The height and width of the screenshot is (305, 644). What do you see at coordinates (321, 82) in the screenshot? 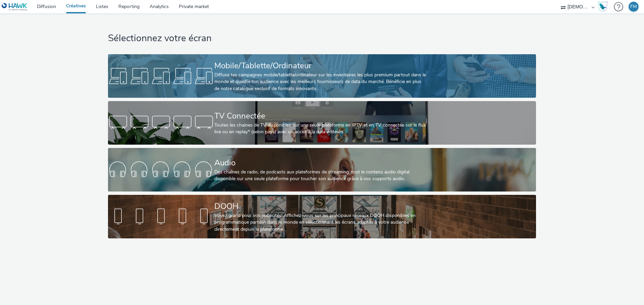
I see `div: Diffuse tes campagnes mobile/tablette/ordinateur sur les inventaires les plus premium partout dan...` at bounding box center [321, 82].